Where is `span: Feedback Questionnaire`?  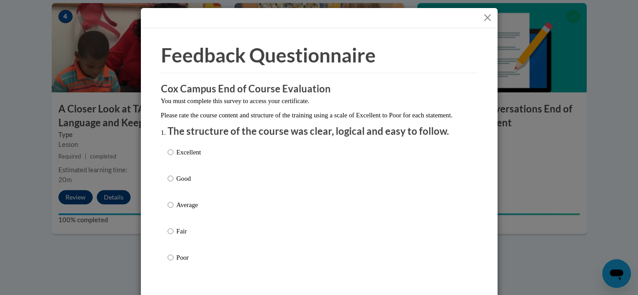 span: Feedback Questionnaire is located at coordinates (268, 55).